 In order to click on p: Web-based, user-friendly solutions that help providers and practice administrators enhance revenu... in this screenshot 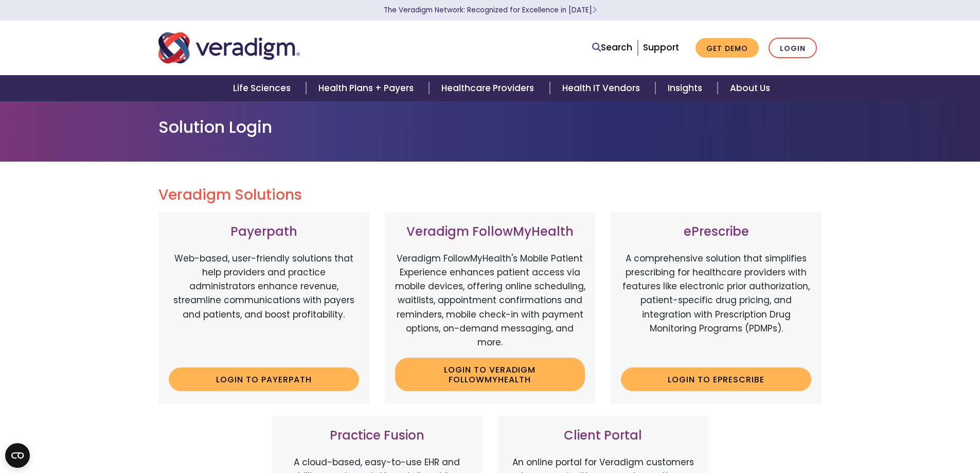, I will do `click(264, 306)`.